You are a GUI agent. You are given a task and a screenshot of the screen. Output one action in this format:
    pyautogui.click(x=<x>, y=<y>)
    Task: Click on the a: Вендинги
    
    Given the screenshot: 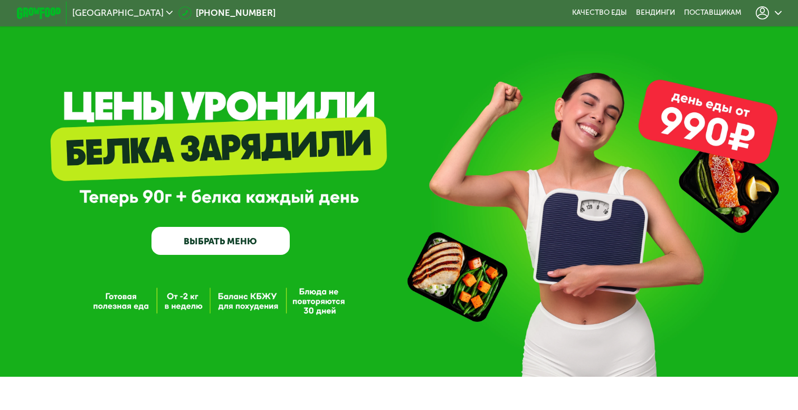 What is the action you would take?
    pyautogui.click(x=656, y=13)
    